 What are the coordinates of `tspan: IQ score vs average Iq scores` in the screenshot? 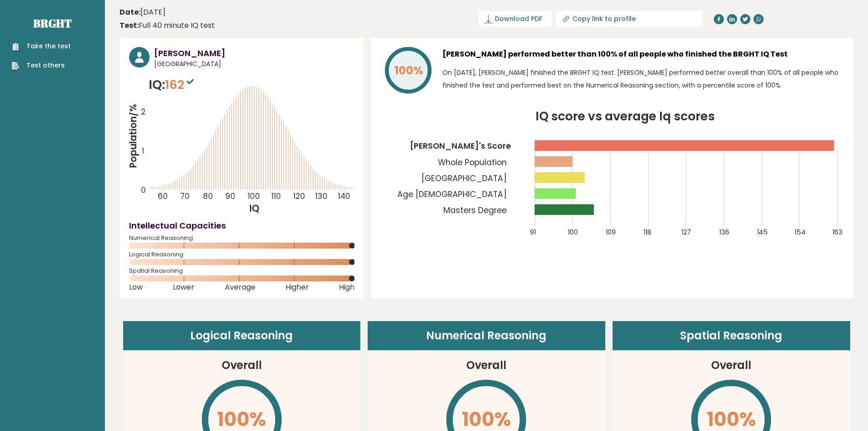 It's located at (626, 115).